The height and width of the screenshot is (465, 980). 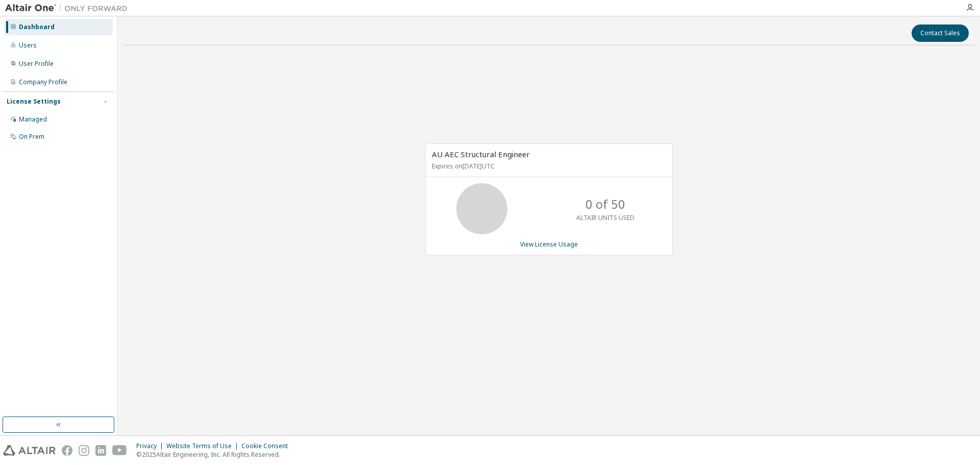 What do you see at coordinates (67, 450) in the screenshot?
I see `img: facebook.svg` at bounding box center [67, 450].